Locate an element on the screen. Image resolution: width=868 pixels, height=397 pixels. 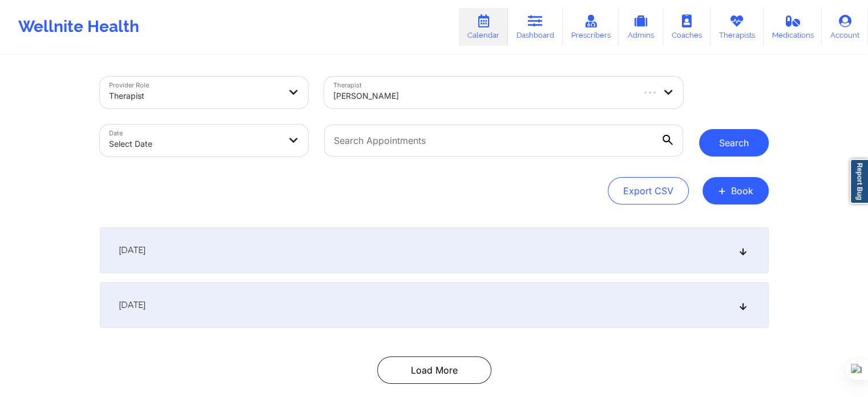
a: Calendar is located at coordinates (483, 27).